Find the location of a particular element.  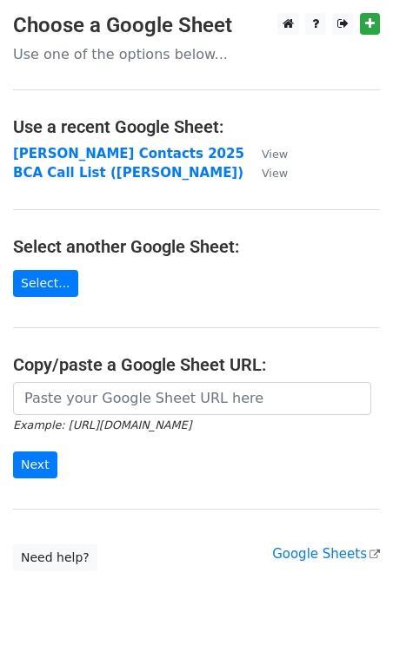

p: Use one of the options below... is located at coordinates (196, 54).